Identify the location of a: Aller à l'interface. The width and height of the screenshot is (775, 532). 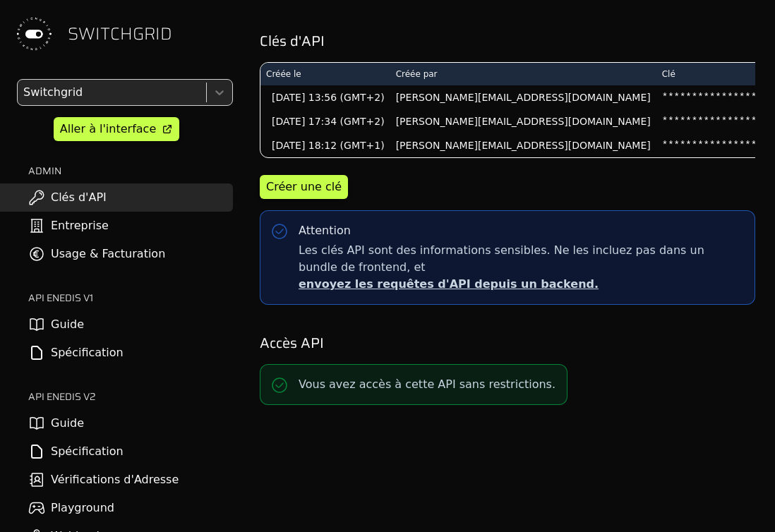
(116, 129).